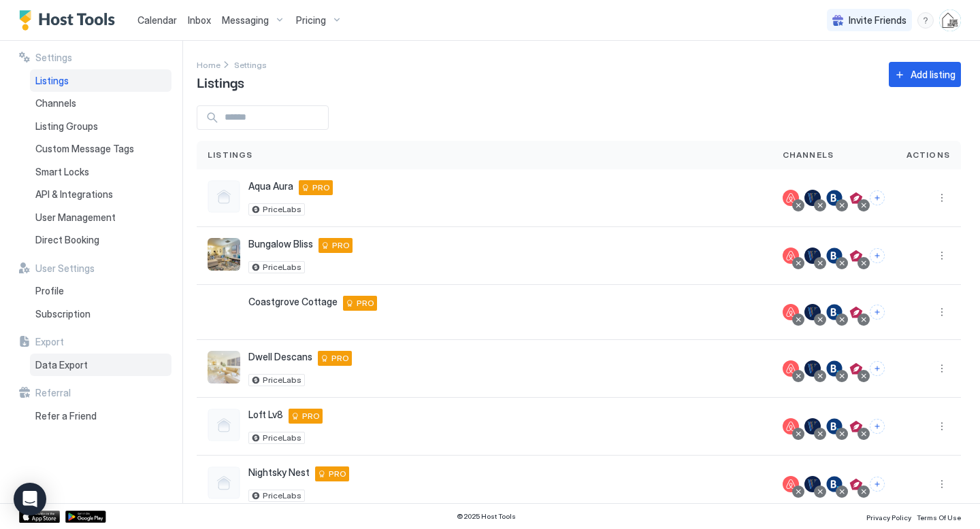  I want to click on span: Custom Message Tags, so click(84, 149).